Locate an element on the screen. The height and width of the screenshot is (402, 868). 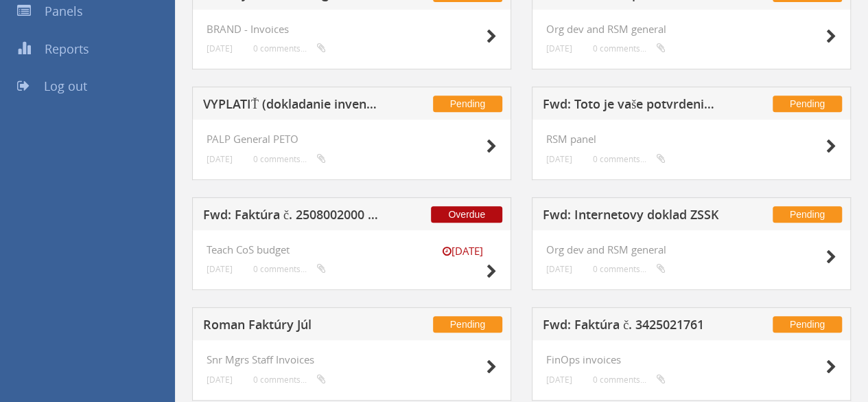
span: Panels is located at coordinates (64, 11).